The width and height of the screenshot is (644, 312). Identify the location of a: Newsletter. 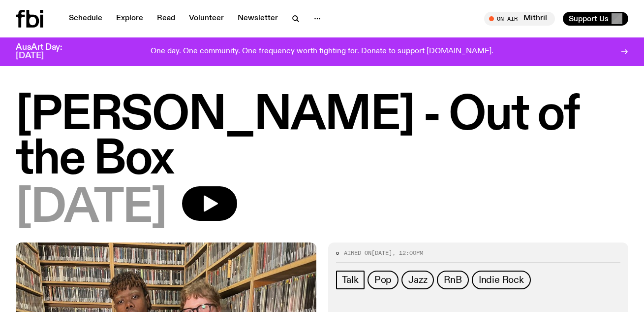
(258, 19).